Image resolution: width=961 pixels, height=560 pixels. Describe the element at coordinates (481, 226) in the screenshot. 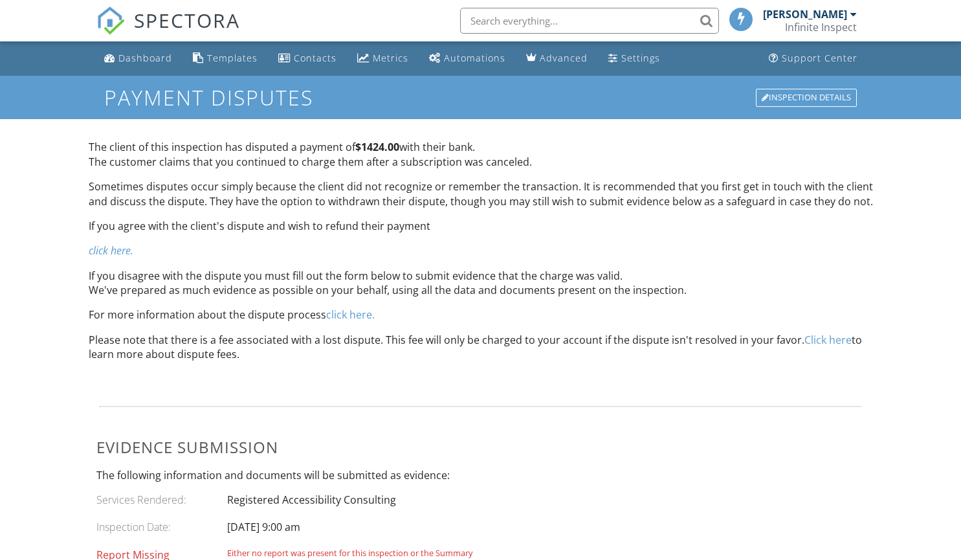

I see `p: If you agree with the client's dispute and wish to refund their payment` at that location.